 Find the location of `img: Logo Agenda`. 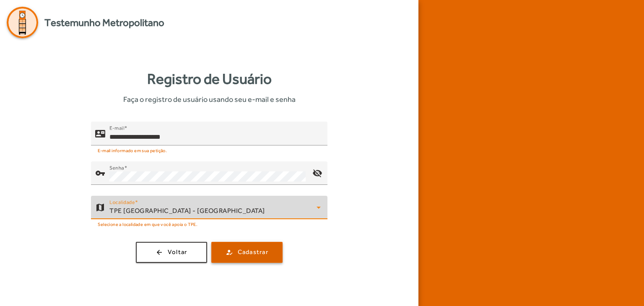

img: Logo Agenda is located at coordinates (22, 22).